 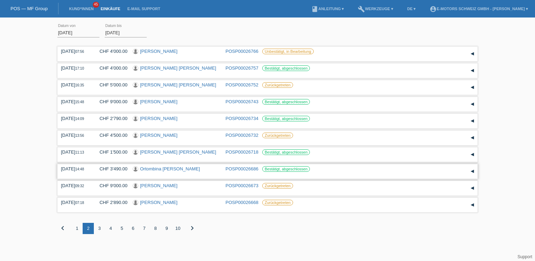 I want to click on label: Unbestätigt, in Bearbeitung, so click(x=288, y=51).